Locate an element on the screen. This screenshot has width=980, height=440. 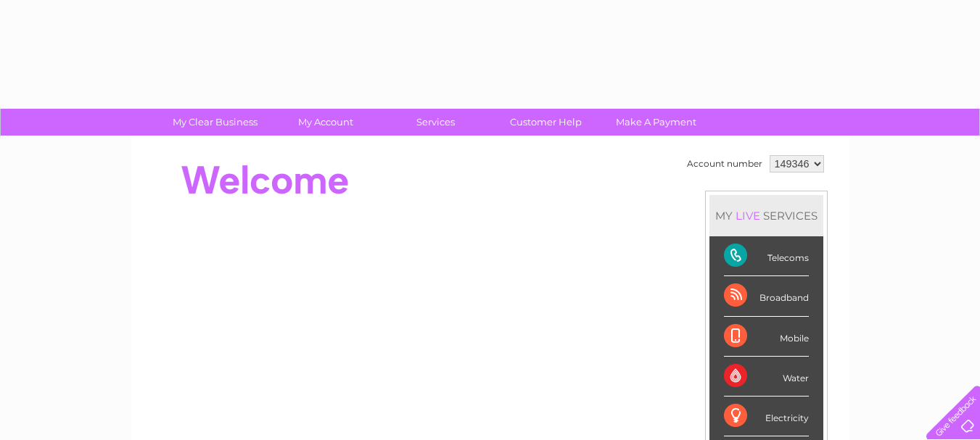
div: LIVE is located at coordinates (748, 215).